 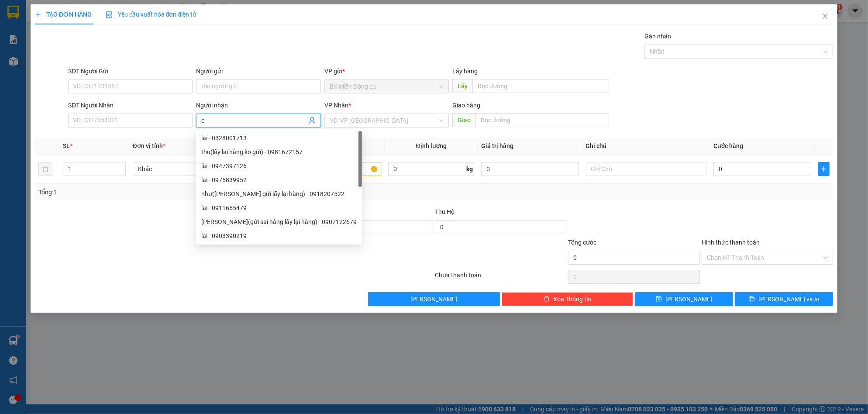 What do you see at coordinates (279, 236) in the screenshot?
I see `div: lai - 0903390219` at bounding box center [279, 236].